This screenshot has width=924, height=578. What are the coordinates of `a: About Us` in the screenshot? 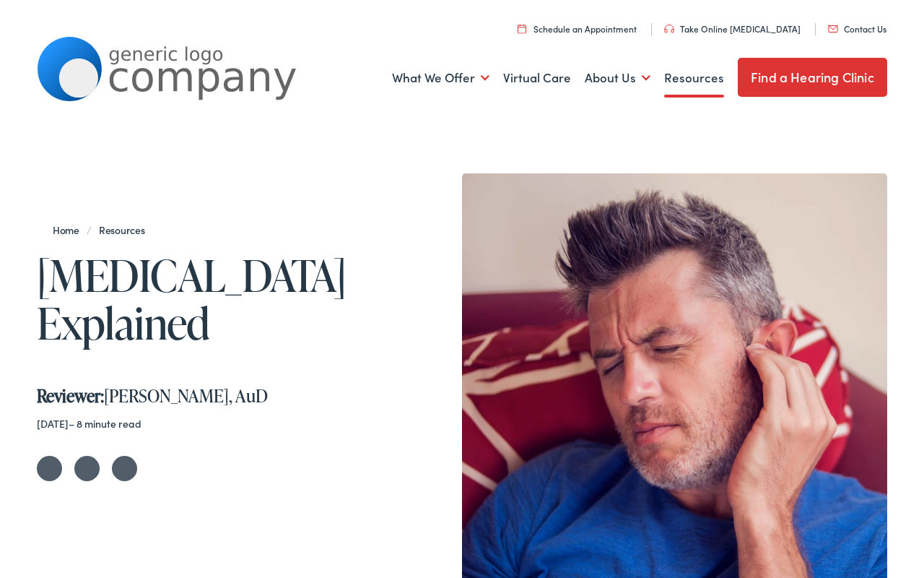 It's located at (618, 78).